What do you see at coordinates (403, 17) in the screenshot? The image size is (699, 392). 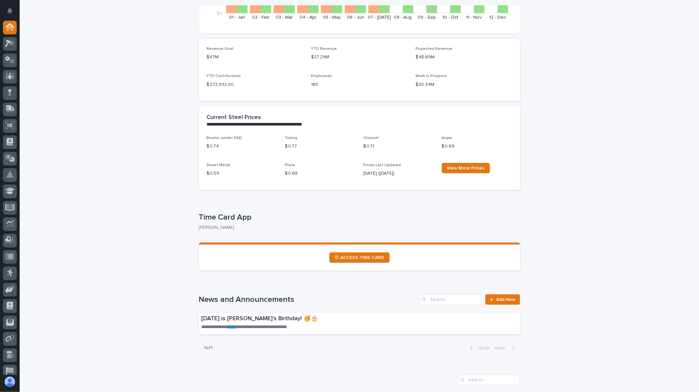 I see `text: 08 - Aug` at bounding box center [403, 17].